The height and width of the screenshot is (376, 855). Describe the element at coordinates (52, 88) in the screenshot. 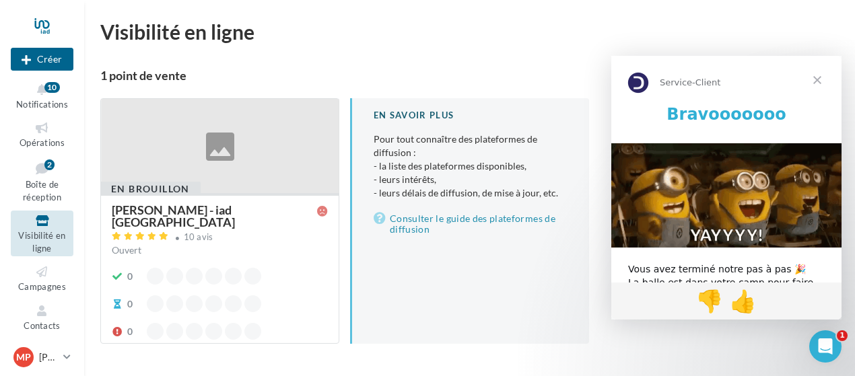

I see `div: 10` at that location.